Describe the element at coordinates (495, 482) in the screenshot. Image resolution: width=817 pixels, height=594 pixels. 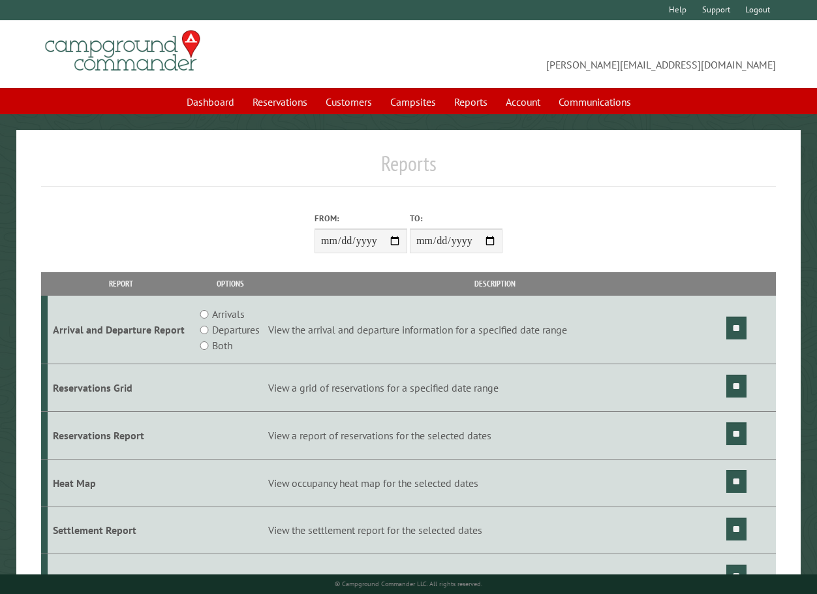
I see `td: View occupancy heat map for the selected dates` at that location.